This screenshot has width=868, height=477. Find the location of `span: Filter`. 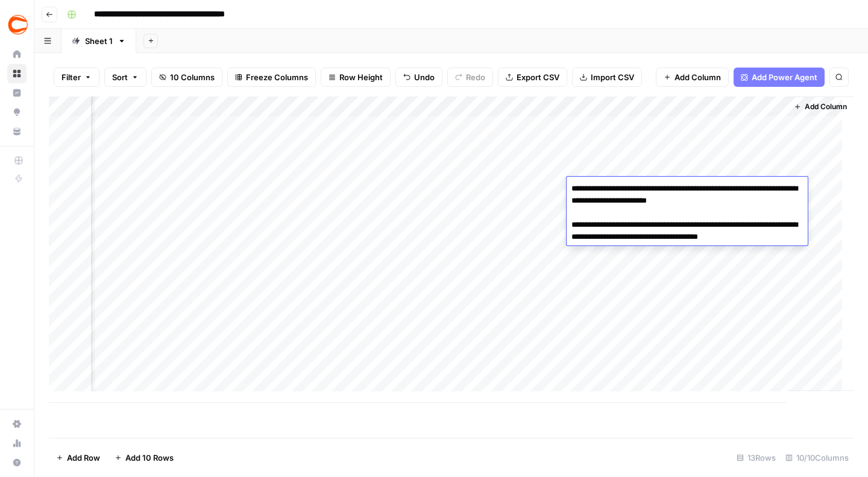

span: Filter is located at coordinates (71, 77).